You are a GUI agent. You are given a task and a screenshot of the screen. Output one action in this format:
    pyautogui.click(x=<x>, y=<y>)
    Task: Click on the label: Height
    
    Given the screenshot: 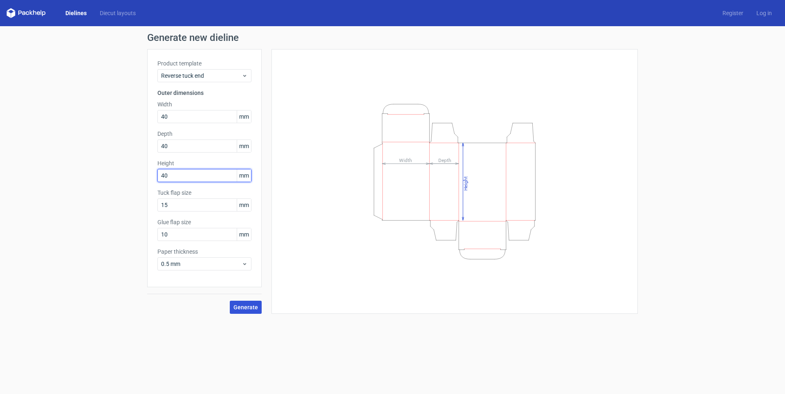 What is the action you would take?
    pyautogui.click(x=205, y=163)
    